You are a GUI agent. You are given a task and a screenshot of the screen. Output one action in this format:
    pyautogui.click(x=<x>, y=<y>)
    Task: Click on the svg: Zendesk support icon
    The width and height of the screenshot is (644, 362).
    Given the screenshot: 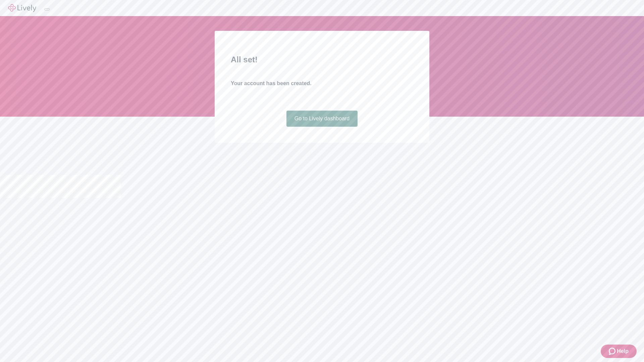 What is the action you would take?
    pyautogui.click(x=613, y=351)
    